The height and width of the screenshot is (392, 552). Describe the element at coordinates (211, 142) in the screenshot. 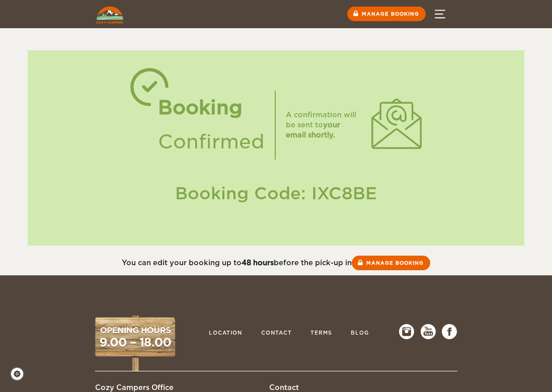

I see `div: Confirmed` at that location.